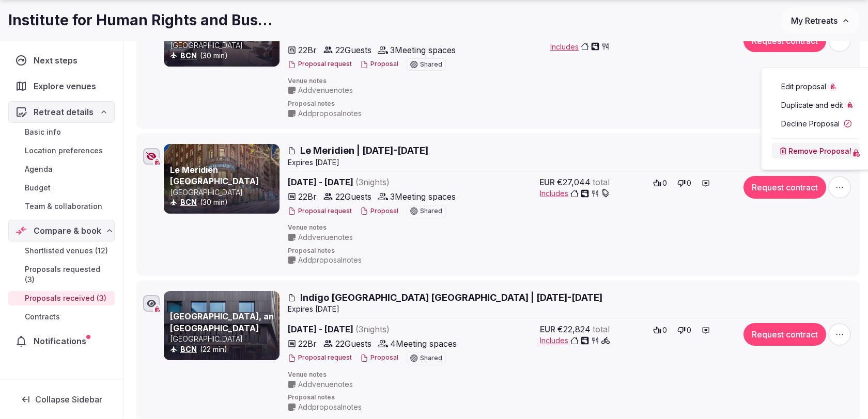  I want to click on span: Collapse Sidebar, so click(69, 399).